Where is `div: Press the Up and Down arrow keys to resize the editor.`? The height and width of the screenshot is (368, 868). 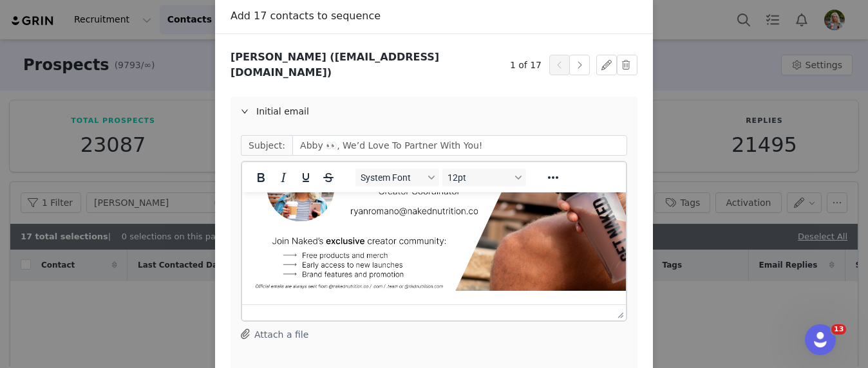 div: Press the Up and Down arrow keys to resize the editor. is located at coordinates (619, 313).